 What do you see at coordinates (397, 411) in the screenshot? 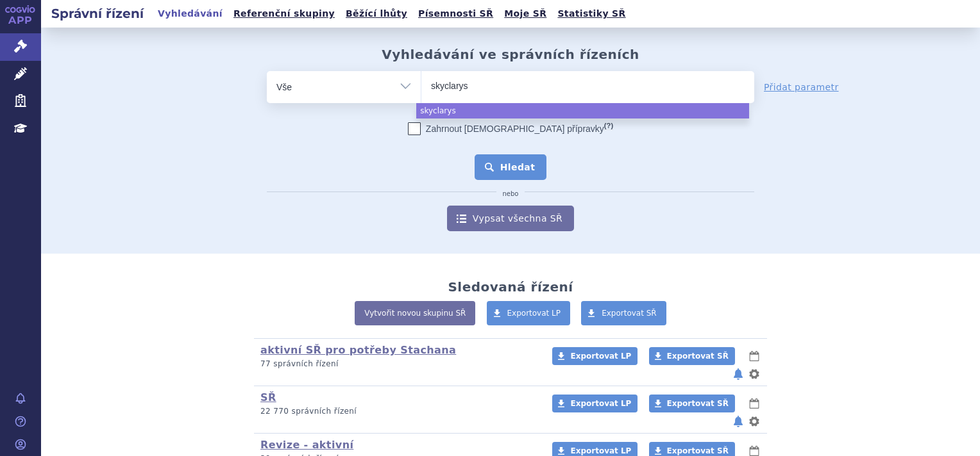
I see `p: 22 770 správních řízení` at bounding box center [397, 411].